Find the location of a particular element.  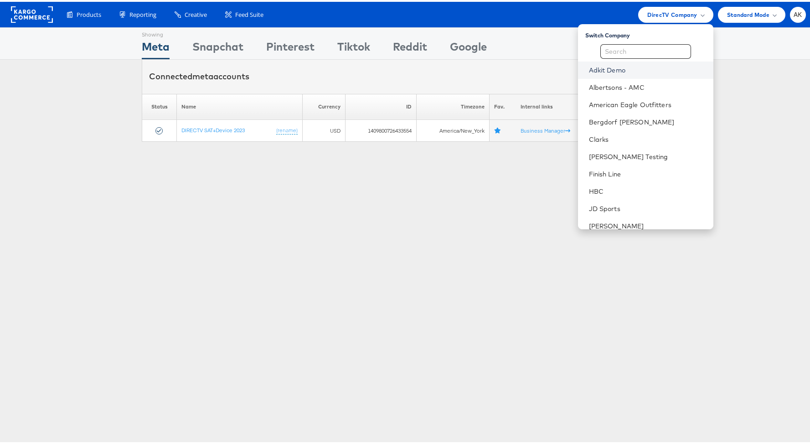

span: meta is located at coordinates (203, 74).